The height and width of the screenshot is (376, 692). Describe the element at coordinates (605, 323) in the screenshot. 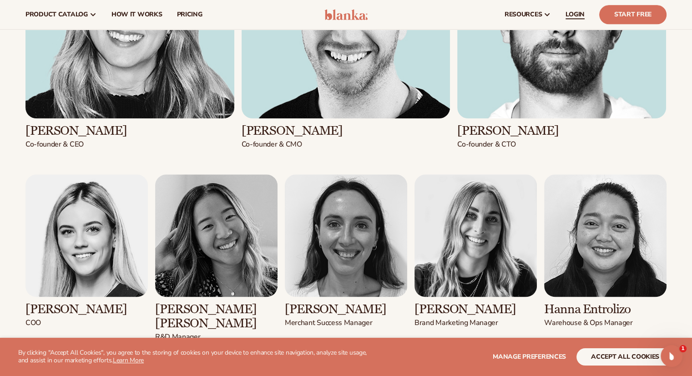

I see `p: Warehouse & Ops Manager` at that location.